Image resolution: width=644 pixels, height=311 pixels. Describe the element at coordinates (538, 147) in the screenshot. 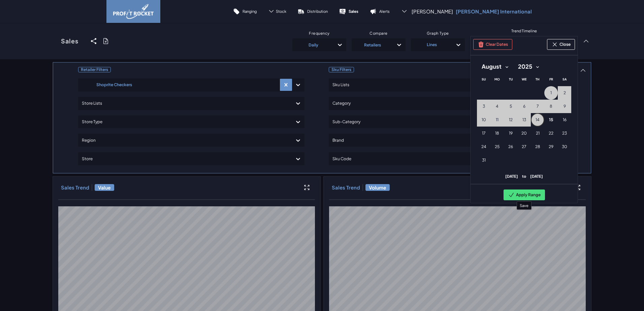

I see `span: 28` at that location.